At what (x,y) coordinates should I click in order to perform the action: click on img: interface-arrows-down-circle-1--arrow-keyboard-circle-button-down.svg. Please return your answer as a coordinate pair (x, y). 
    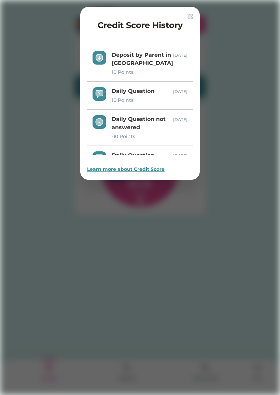
    Looking at the image, I should click on (99, 58).